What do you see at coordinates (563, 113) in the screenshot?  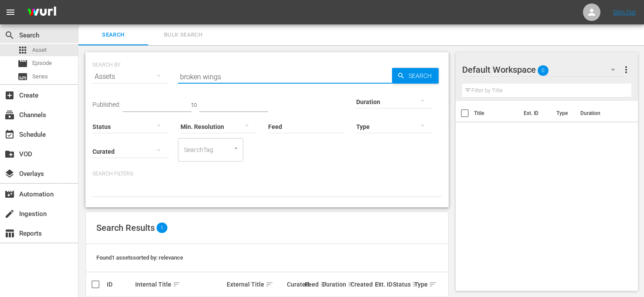 I see `th: Type` at bounding box center [563, 113].